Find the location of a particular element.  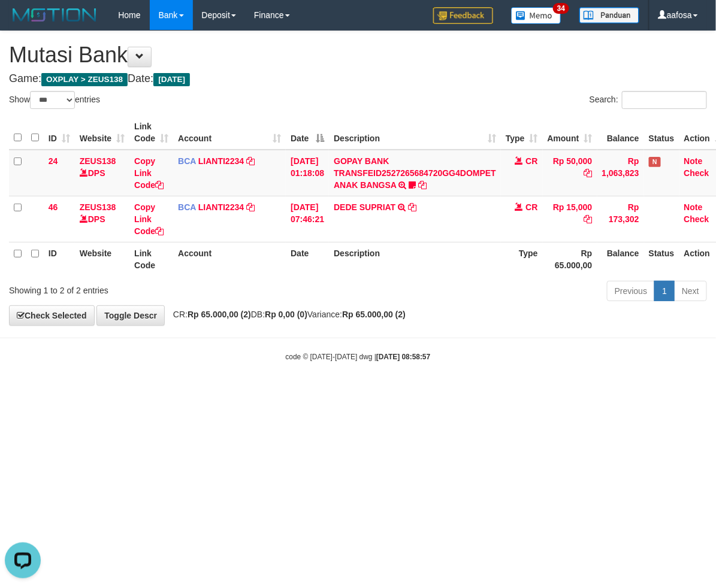

img: Button%20Memo.svg is located at coordinates (536, 16).